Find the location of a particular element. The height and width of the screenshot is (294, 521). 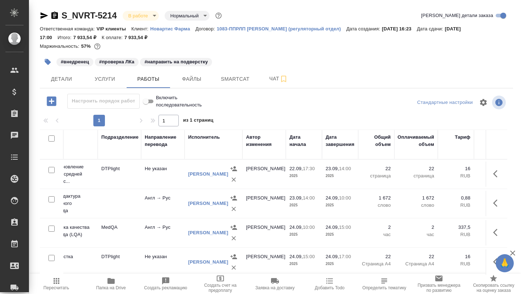

span: Создать рекламацию is located at coordinates (165, 288).